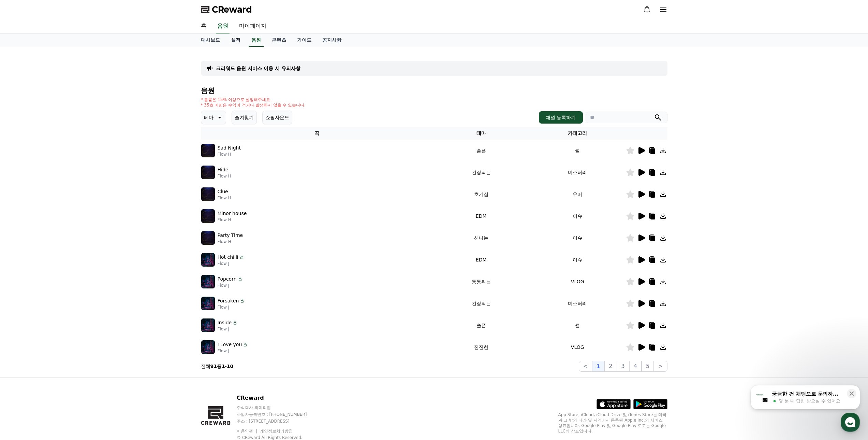 This screenshot has height=440, width=868. I want to click on p: 크리워드 음원 서비스 이용 시 유의사항, so click(258, 68).